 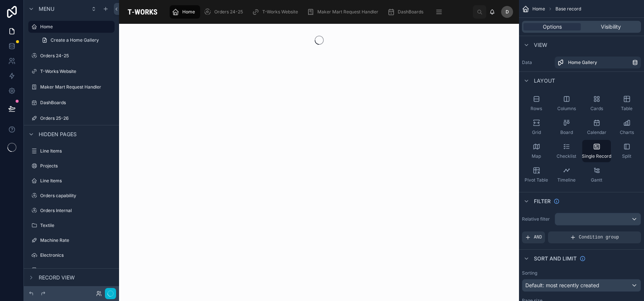 What do you see at coordinates (566, 156) in the screenshot?
I see `span: Checklist` at bounding box center [566, 156].